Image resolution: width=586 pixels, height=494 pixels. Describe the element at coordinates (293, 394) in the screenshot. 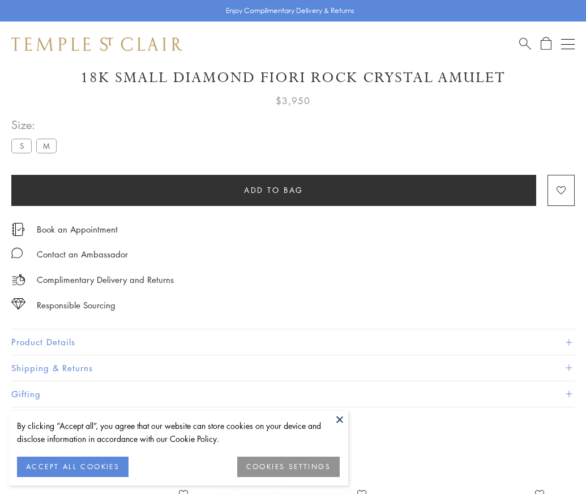

I see `button: Gifting` at that location.